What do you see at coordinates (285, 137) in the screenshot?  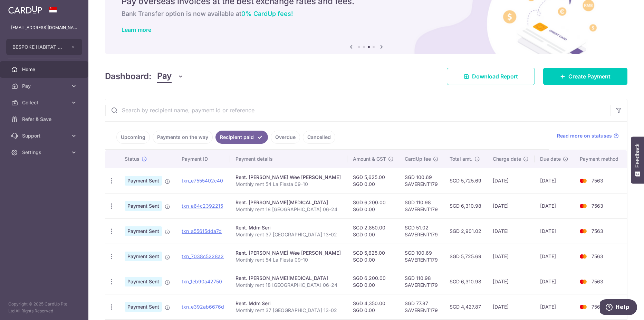 I see `a: Overdue` at bounding box center [285, 137].